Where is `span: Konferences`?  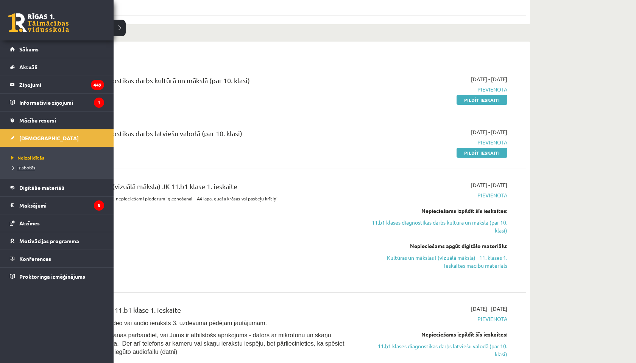 span: Konferences is located at coordinates (35, 259).